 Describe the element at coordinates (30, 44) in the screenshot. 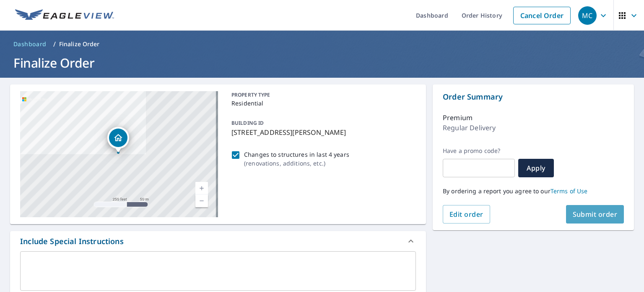

I see `a: Dashboard` at that location.